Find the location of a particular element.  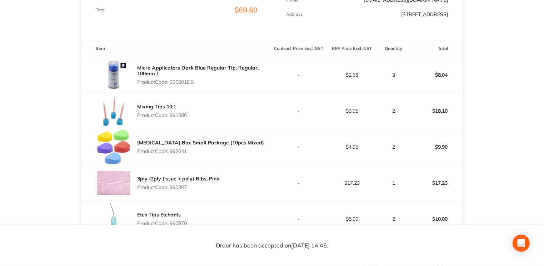

th: Quantity is located at coordinates (393, 49).